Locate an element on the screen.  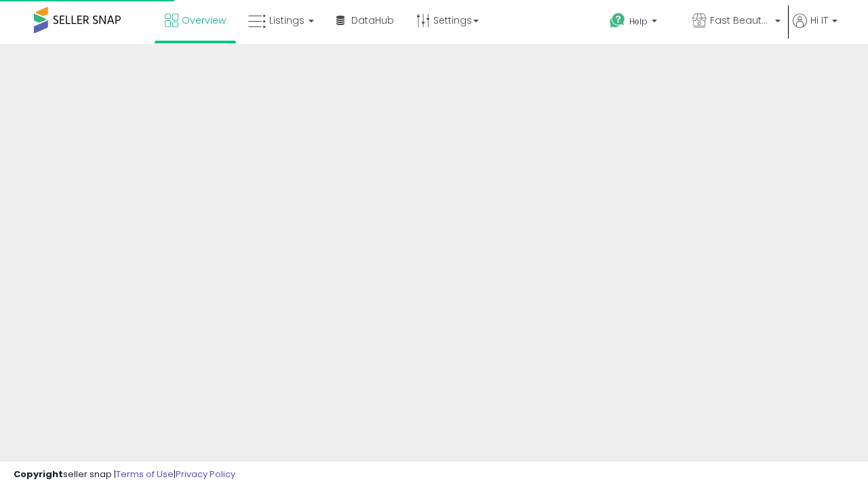
span: Hi IT is located at coordinates (819, 20).